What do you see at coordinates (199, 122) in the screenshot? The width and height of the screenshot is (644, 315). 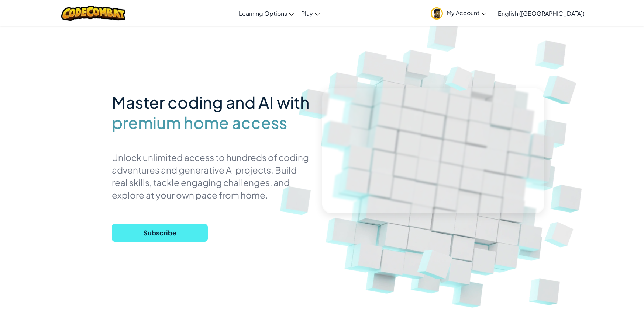 I see `span: premium home access` at bounding box center [199, 122].